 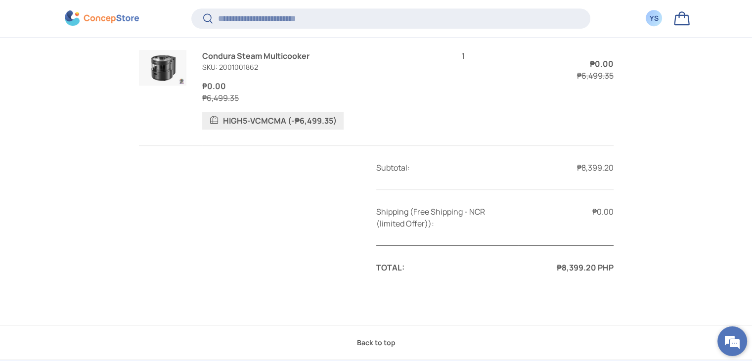 What do you see at coordinates (566, 217) in the screenshot?
I see `td: ₱0.00` at bounding box center [566, 217].